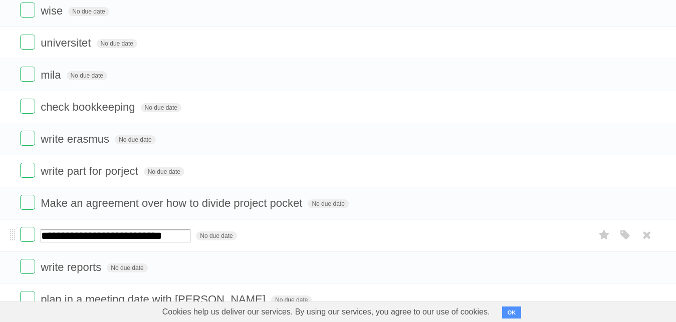 The image size is (676, 322). What do you see at coordinates (67, 43) in the screenshot?
I see `span: universitet` at bounding box center [67, 43].